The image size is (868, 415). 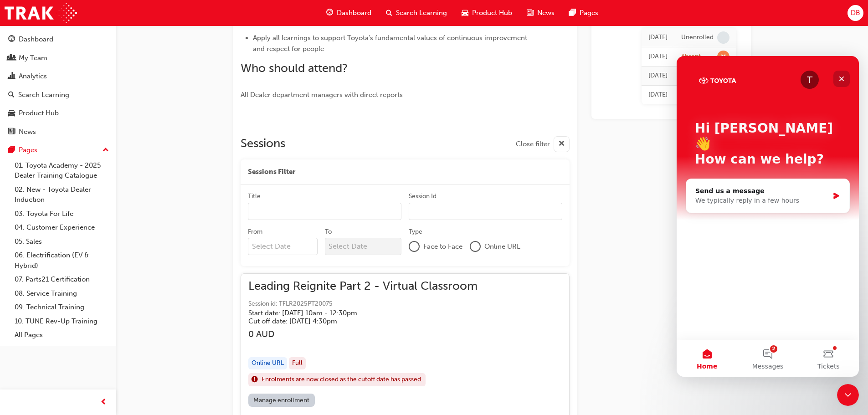 What do you see at coordinates (58, 132) in the screenshot?
I see `a: News` at bounding box center [58, 132].